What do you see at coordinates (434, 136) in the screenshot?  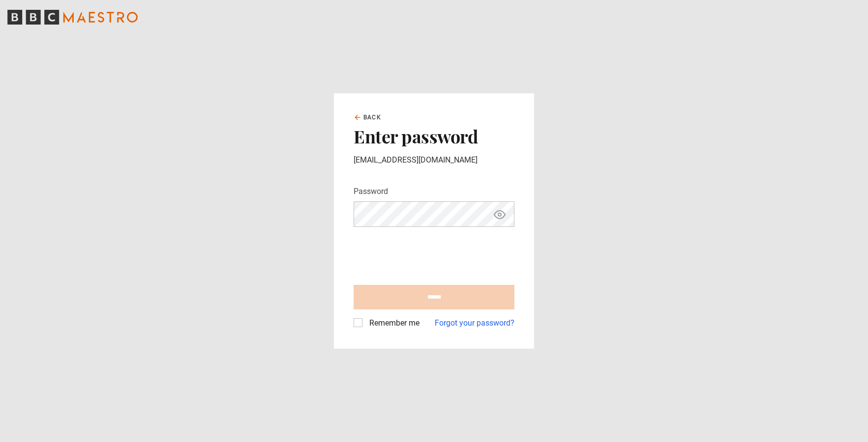 I see `h2: Enter password` at bounding box center [434, 136].